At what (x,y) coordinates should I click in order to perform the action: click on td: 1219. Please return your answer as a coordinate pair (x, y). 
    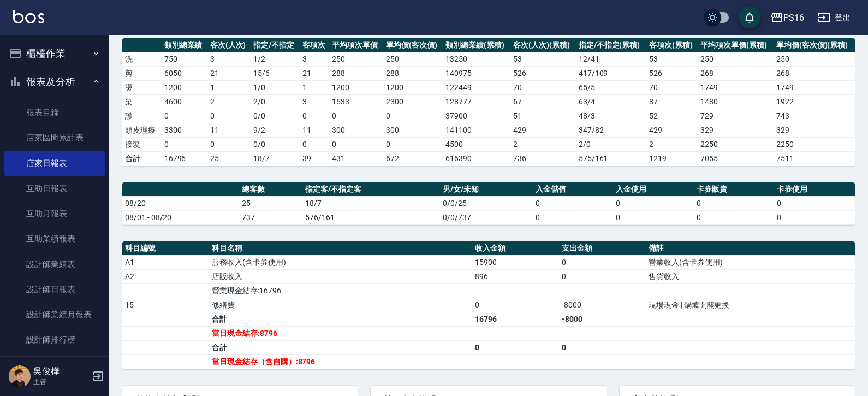
    Looking at the image, I should click on (672, 158).